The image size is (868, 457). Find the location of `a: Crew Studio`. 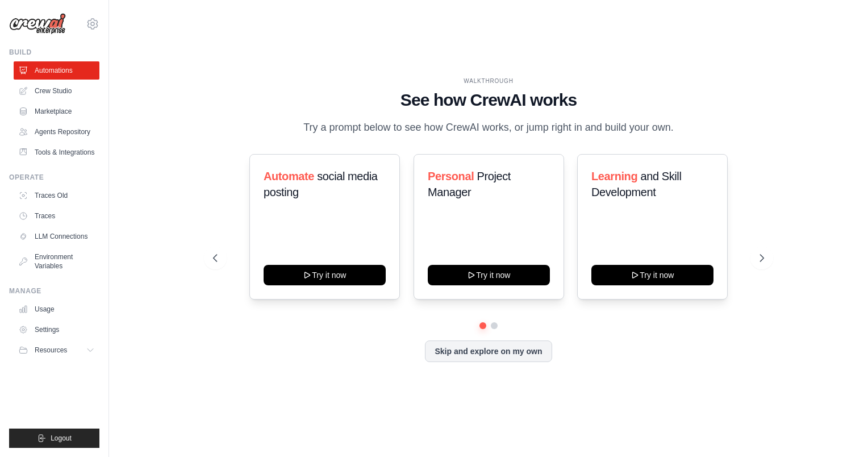

a: Crew Studio is located at coordinates (56, 91).